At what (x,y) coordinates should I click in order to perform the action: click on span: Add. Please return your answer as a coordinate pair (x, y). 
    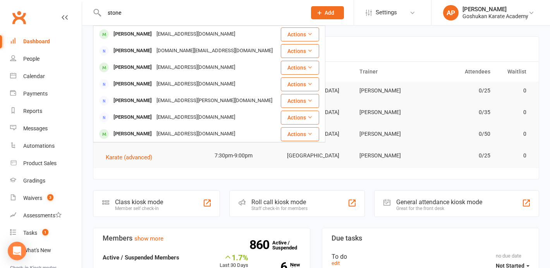
    Looking at the image, I should click on (329, 13).